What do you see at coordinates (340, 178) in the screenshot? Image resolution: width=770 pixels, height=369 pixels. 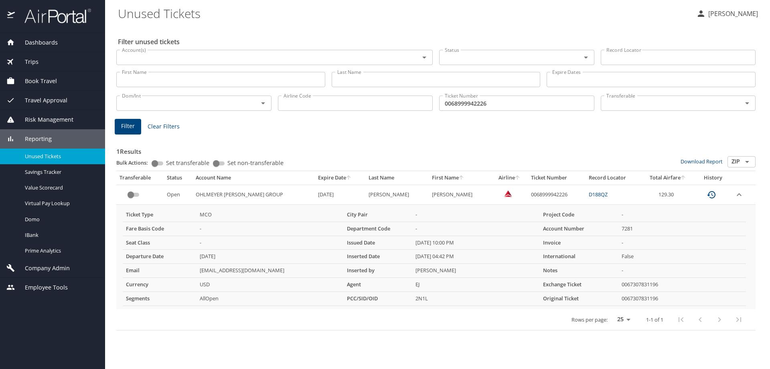 I see `th: Expire Date` at bounding box center [340, 178].